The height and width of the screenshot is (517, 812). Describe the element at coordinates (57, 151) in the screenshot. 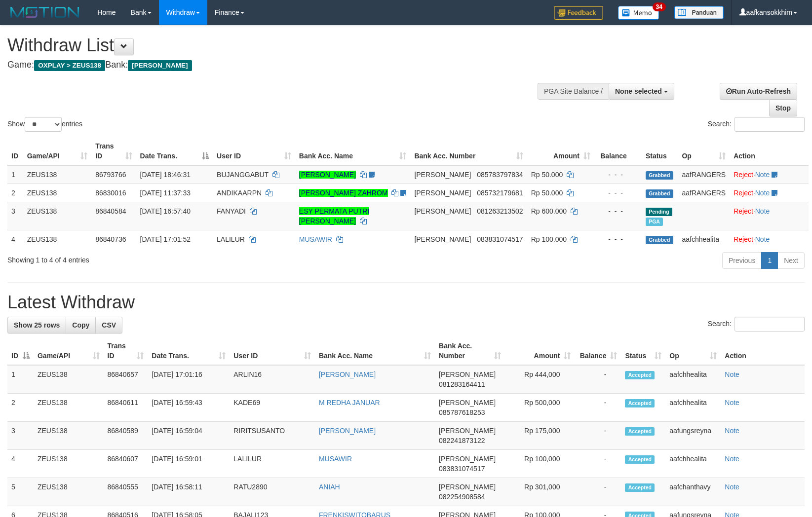

I see `th: Game/API: activate to sort column ascending` at that location.